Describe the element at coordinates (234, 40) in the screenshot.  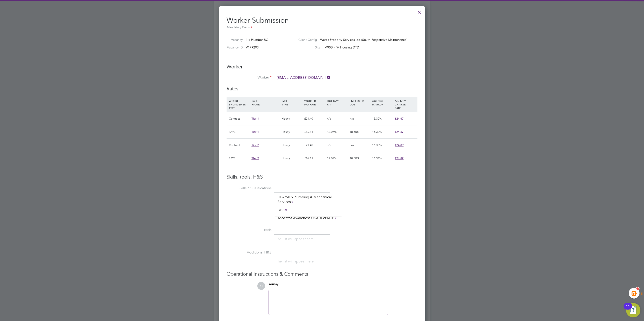
I see `label: Vacancy` at that location.